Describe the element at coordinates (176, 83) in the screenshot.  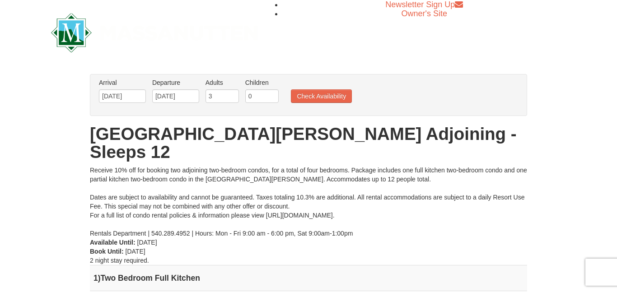
I see `label: Departure` at that location.